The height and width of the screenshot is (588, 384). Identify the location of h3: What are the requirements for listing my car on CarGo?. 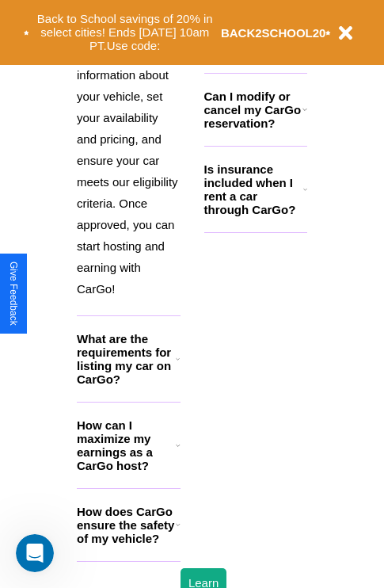
(126, 359).